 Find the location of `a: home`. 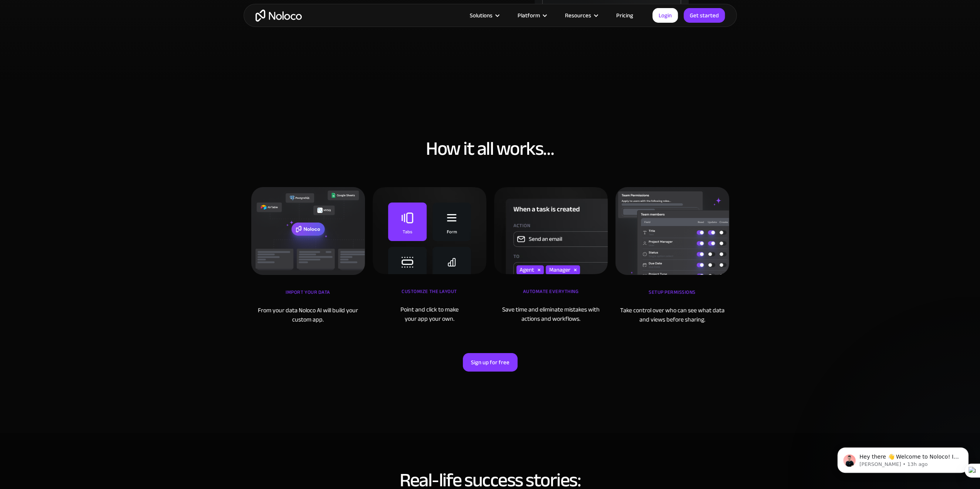

a: home is located at coordinates (279, 15).